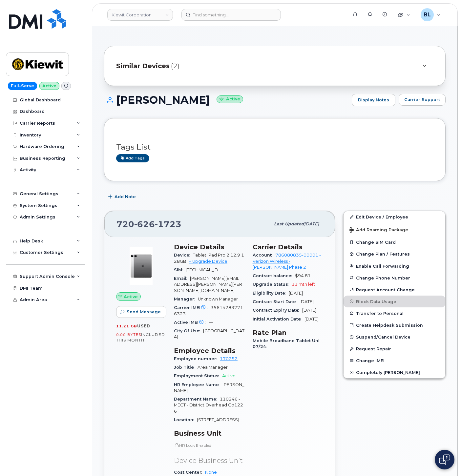  Describe the element at coordinates (182, 278) in the screenshot. I see `span: Email` at that location.